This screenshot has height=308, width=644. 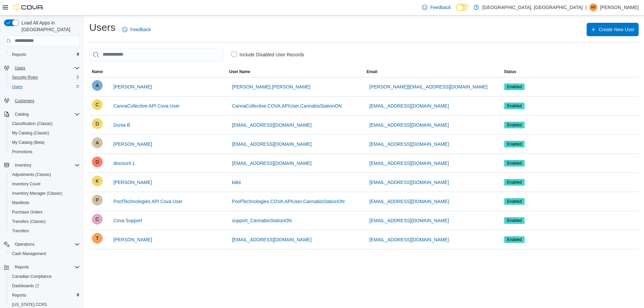 What do you see at coordinates (287, 106) in the screenshot?
I see `span: CannaCollective.COVA.APIUser.CannabisStationON` at bounding box center [287, 106].